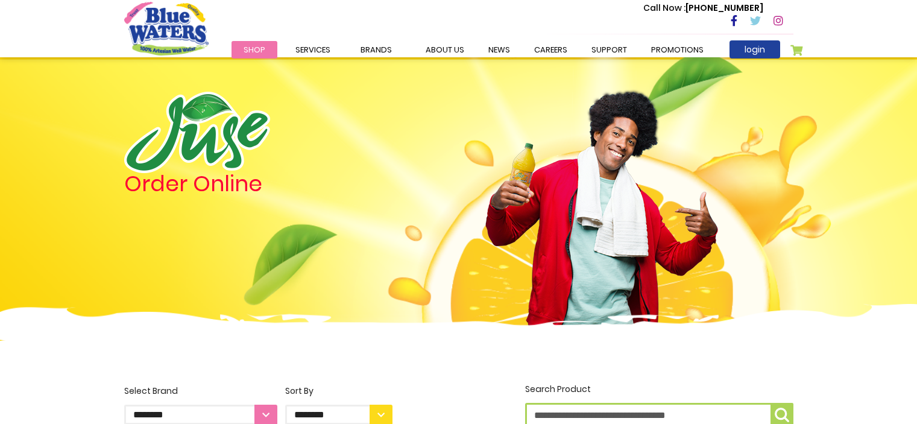 This screenshot has height=424, width=917. Describe the element at coordinates (677, 49) in the screenshot. I see `a: Promotions` at that location.